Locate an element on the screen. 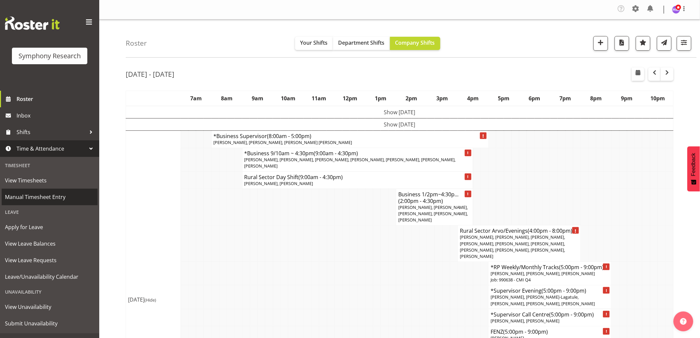  span: Manual Timesheet Entry is located at coordinates (50, 197).